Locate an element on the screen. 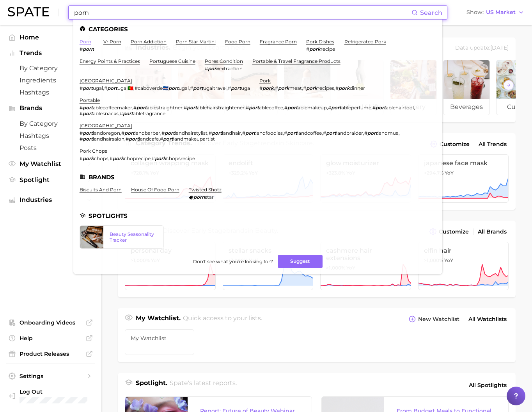 The width and height of the screenshot is (532, 412). span: New Watchlist is located at coordinates (439, 319).